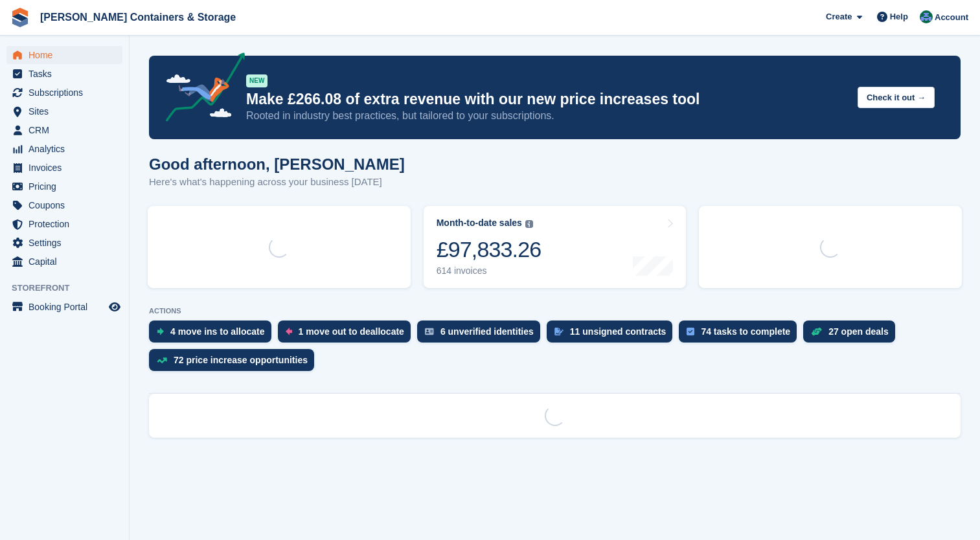 Image resolution: width=980 pixels, height=540 pixels. Describe the element at coordinates (288, 331) in the screenshot. I see `img: move_outs_to_deallocate_icon-f764333ba52eb49d3ac5e1228854f67142a1ed5810a6f6cc68b1a99e826820c5.svg` at that location.